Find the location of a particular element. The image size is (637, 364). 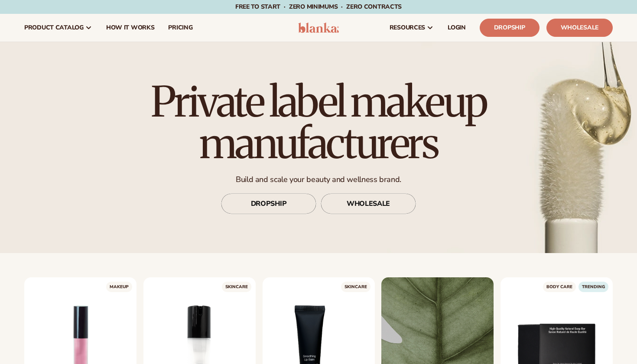

a: resources is located at coordinates (412, 27).